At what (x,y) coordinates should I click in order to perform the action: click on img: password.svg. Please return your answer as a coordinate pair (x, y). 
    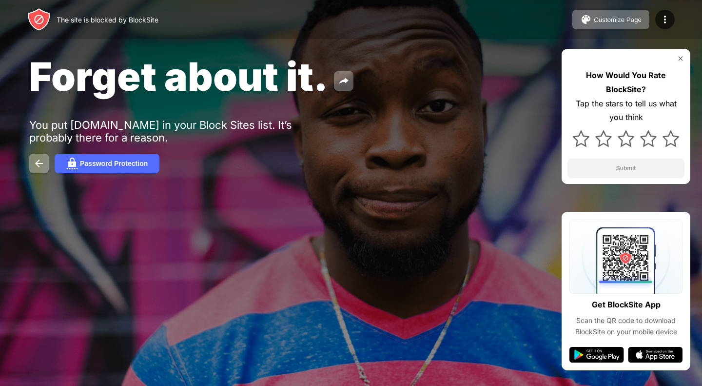
    Looking at the image, I should click on (72, 163).